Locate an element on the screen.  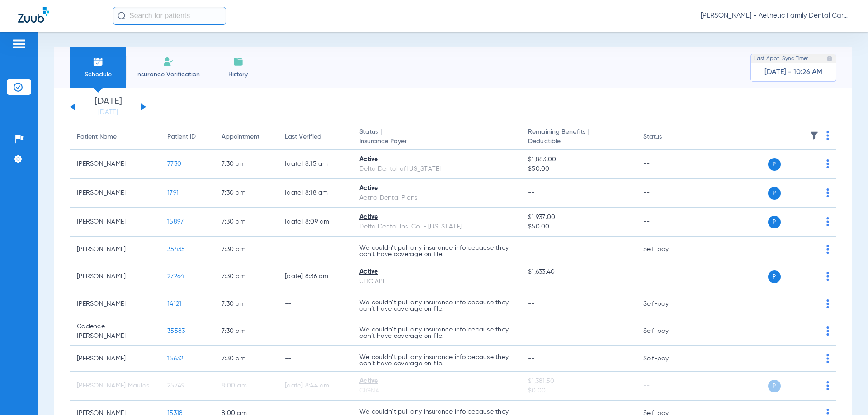
span: $1,381.50 is located at coordinates (578, 381).